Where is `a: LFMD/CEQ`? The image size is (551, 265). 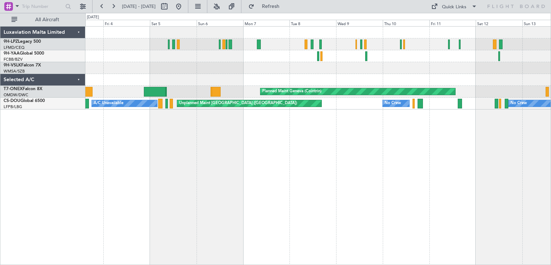
a: LFMD/CEQ is located at coordinates (14, 47).